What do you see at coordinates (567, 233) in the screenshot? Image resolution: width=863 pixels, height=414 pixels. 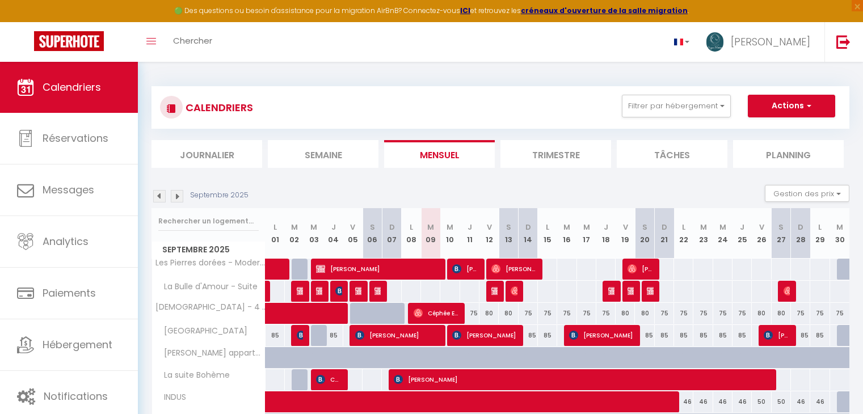 I see `th: 16` at bounding box center [567, 233].